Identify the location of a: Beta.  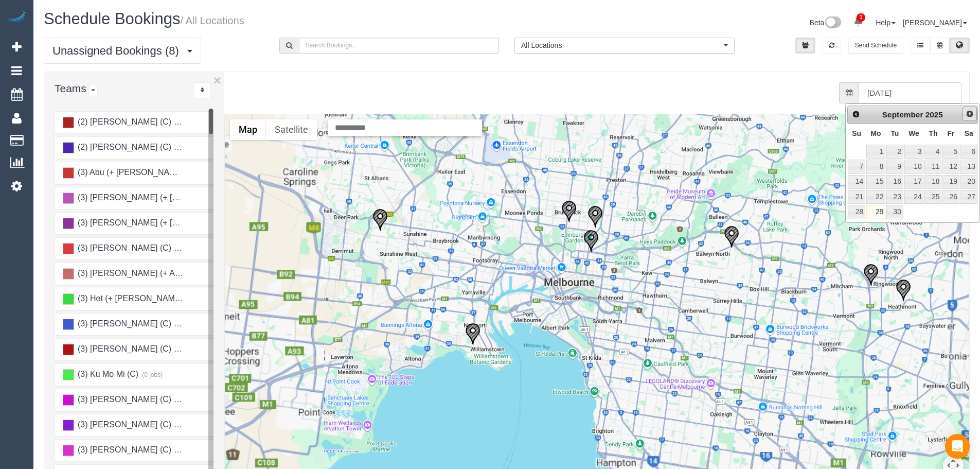
(825, 22).